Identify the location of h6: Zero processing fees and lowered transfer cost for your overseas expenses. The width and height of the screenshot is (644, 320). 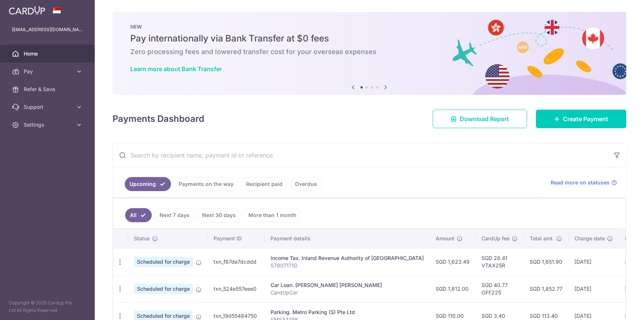
(369, 52).